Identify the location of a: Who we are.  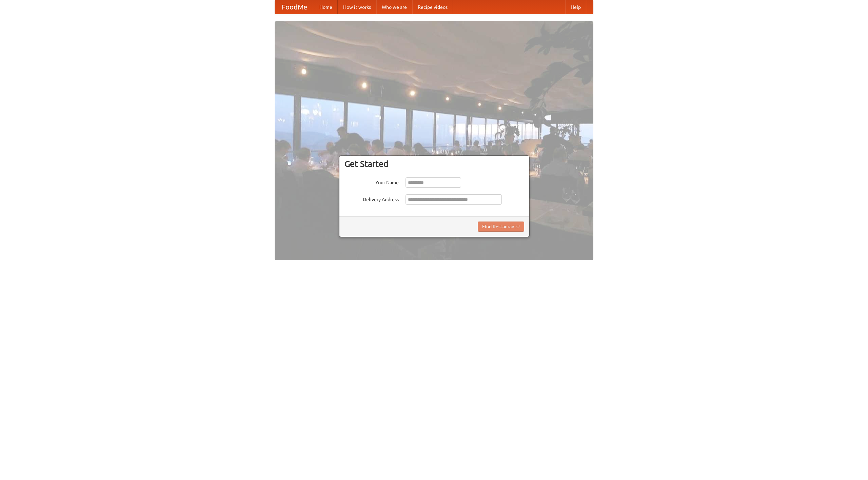
(394, 7).